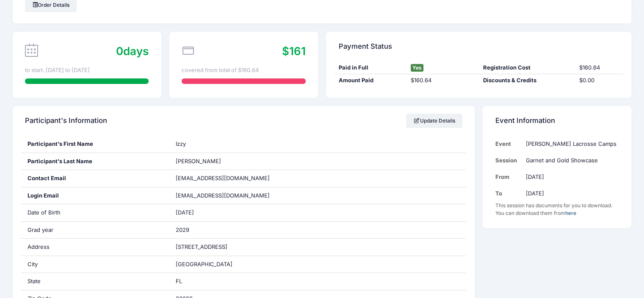  I want to click on a: Update Details, so click(434, 121).